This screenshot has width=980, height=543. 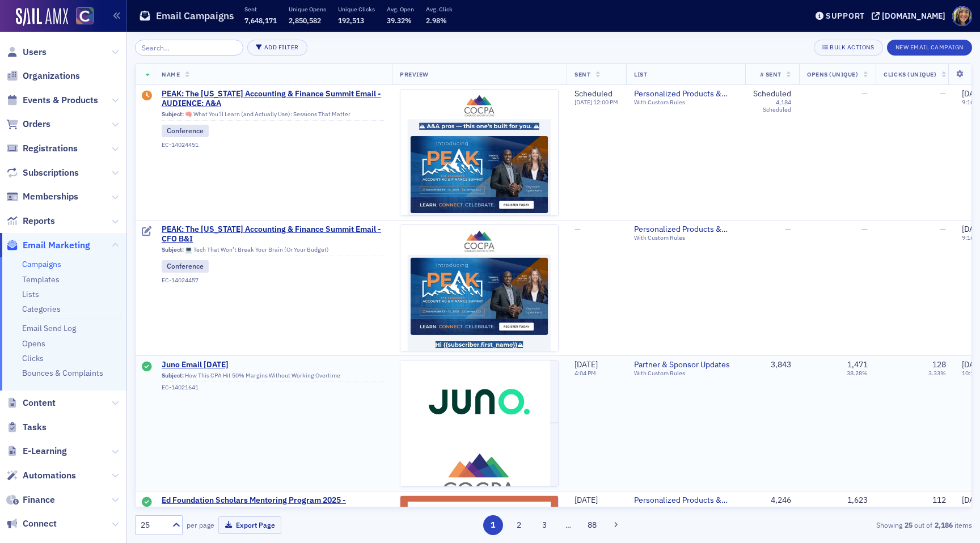 What do you see at coordinates (39, 221) in the screenshot?
I see `span: Reports` at bounding box center [39, 221].